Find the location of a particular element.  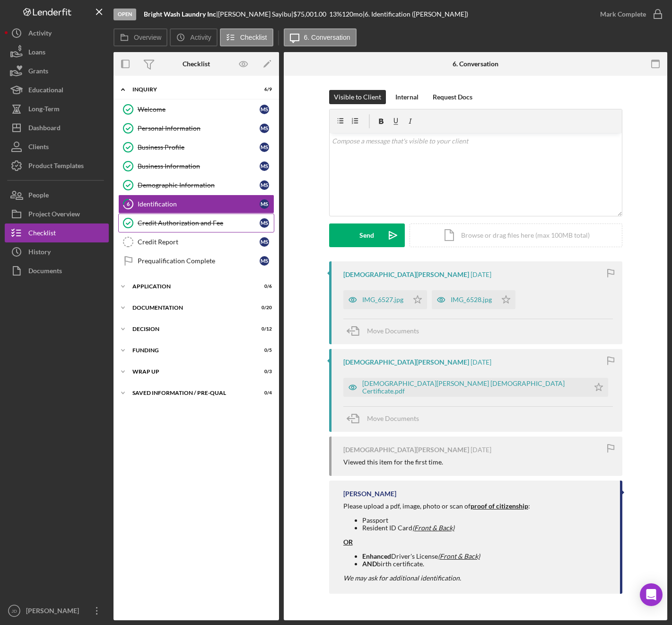

button: Visible to Client is located at coordinates (357, 97).